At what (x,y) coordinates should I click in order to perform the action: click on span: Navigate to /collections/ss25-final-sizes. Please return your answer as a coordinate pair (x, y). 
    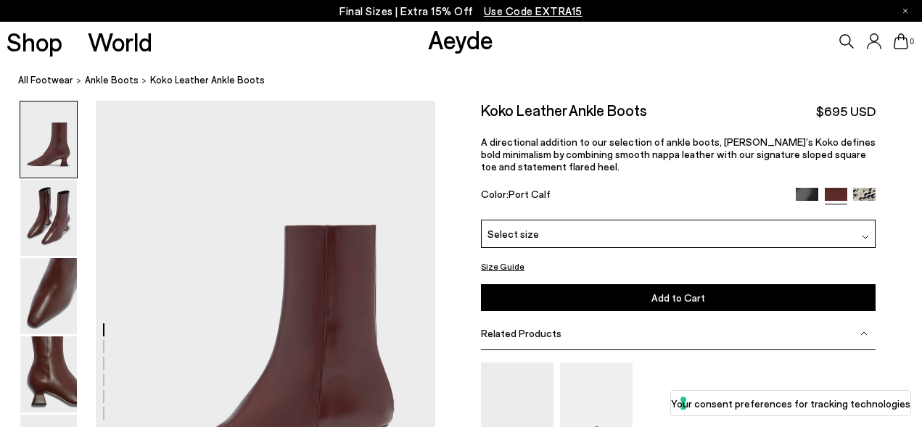
    Looking at the image, I should click on (533, 11).